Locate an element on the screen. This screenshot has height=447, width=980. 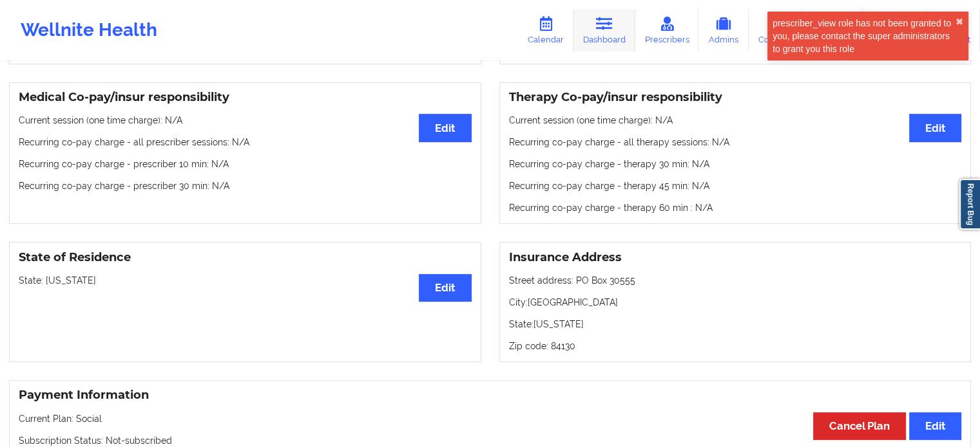
p: Recurring co-pay charge - prescriber 30 min : N/A is located at coordinates (245, 186).